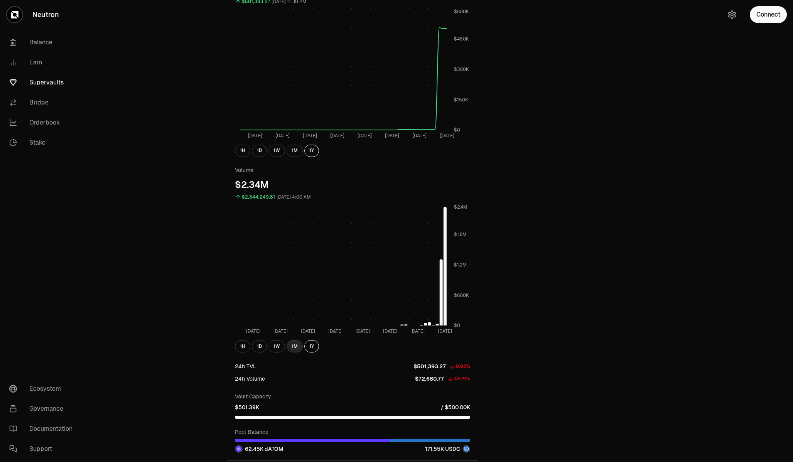 The width and height of the screenshot is (793, 462). I want to click on div: 171.55K USDC, so click(447, 449).